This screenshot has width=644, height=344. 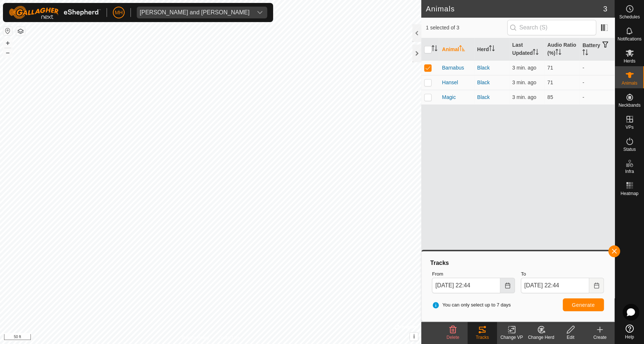 What do you see at coordinates (629, 39) in the screenshot?
I see `span: Notifications` at bounding box center [629, 39].